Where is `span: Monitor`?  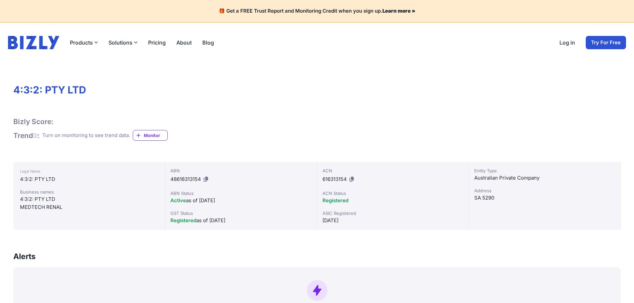
span: Monitor is located at coordinates (155, 135).